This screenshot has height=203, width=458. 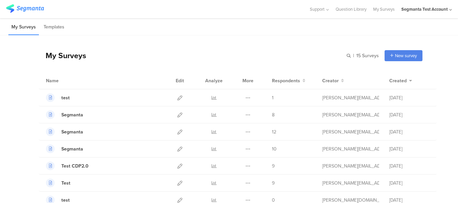 What do you see at coordinates (67, 166) in the screenshot?
I see `a: Test CDP2.0` at bounding box center [67, 166].